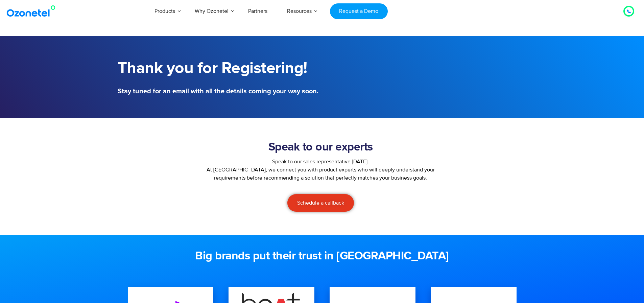  What do you see at coordinates (321, 147) in the screenshot?
I see `h2: Speak to our experts` at bounding box center [321, 147].